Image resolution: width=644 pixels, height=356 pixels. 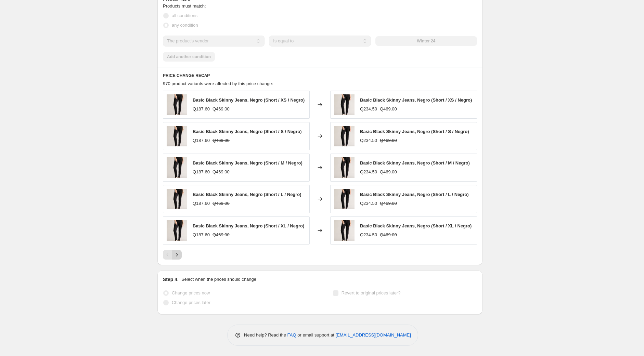 I want to click on span: Change prices now, so click(x=191, y=293).